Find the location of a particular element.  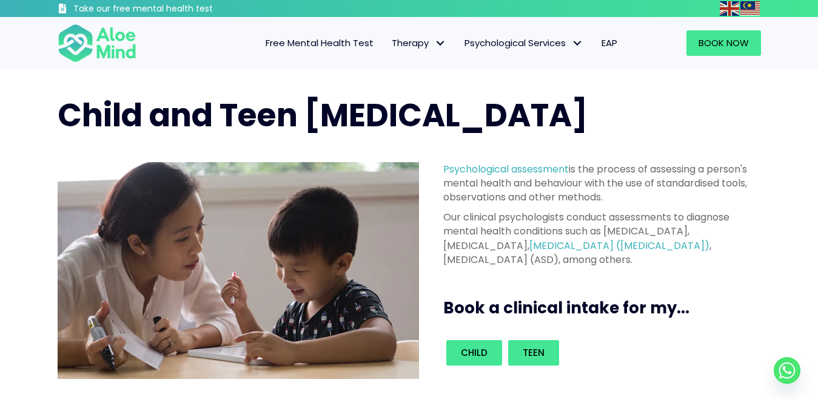

a: Free Mental Health Test is located at coordinates (320, 43).